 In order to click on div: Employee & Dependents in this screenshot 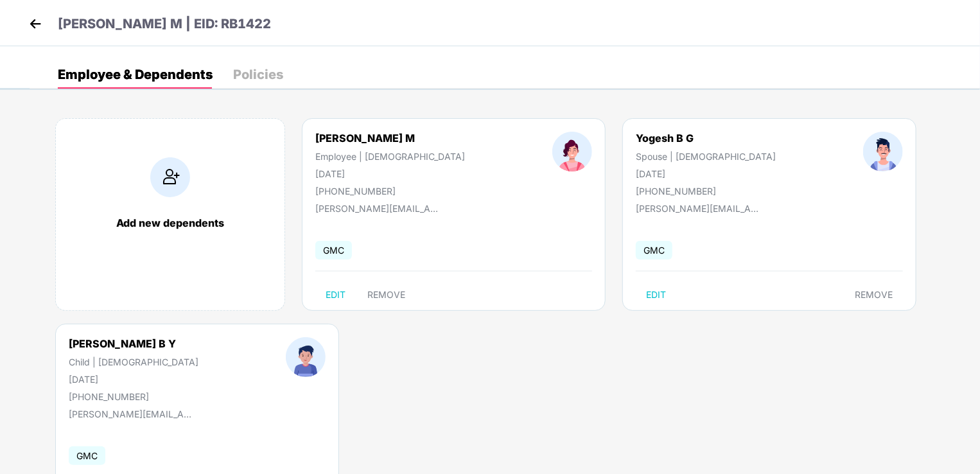, I will do `click(135, 74)`.